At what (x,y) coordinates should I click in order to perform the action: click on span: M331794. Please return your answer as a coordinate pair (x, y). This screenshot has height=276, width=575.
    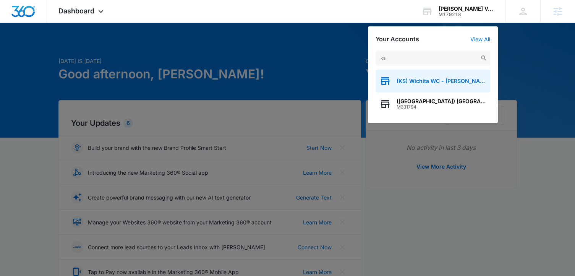
    Looking at the image, I should click on (442, 107).